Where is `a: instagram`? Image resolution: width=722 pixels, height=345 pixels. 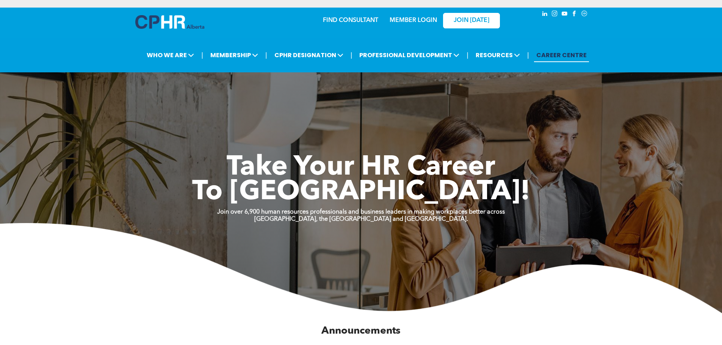
a: instagram is located at coordinates (555, 14).